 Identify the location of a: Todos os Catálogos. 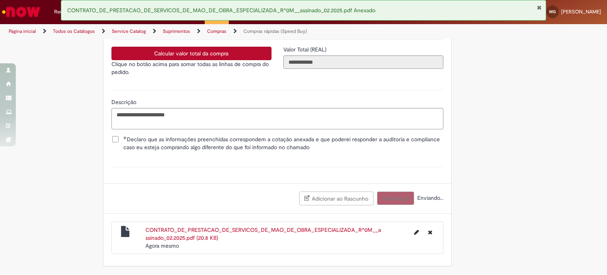
(74, 31).